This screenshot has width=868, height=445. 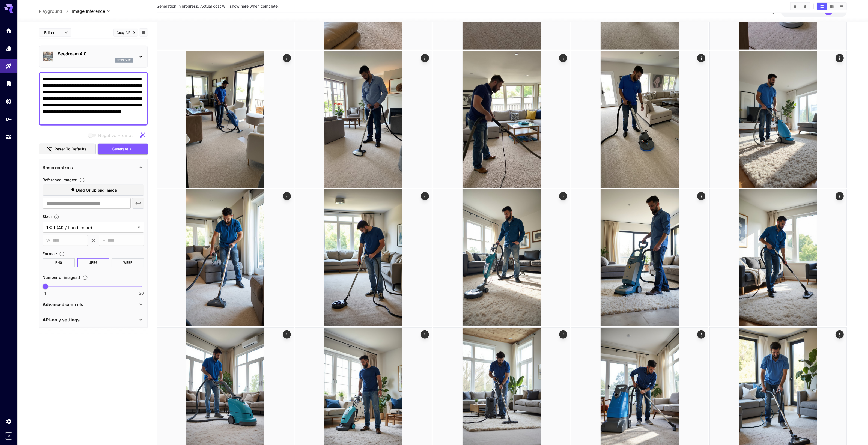 What do you see at coordinates (104, 240) in the screenshot?
I see `span: H` at bounding box center [104, 240].